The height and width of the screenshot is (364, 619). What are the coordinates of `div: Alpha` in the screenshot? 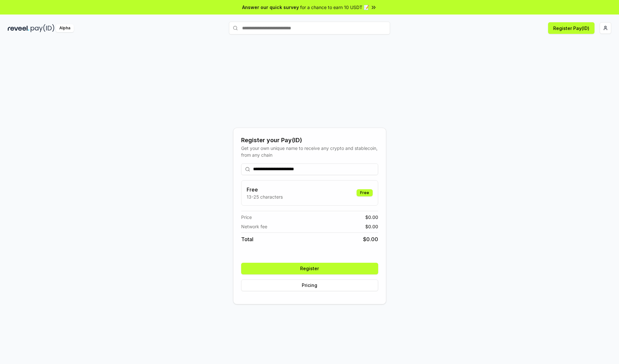 It's located at (65, 28).